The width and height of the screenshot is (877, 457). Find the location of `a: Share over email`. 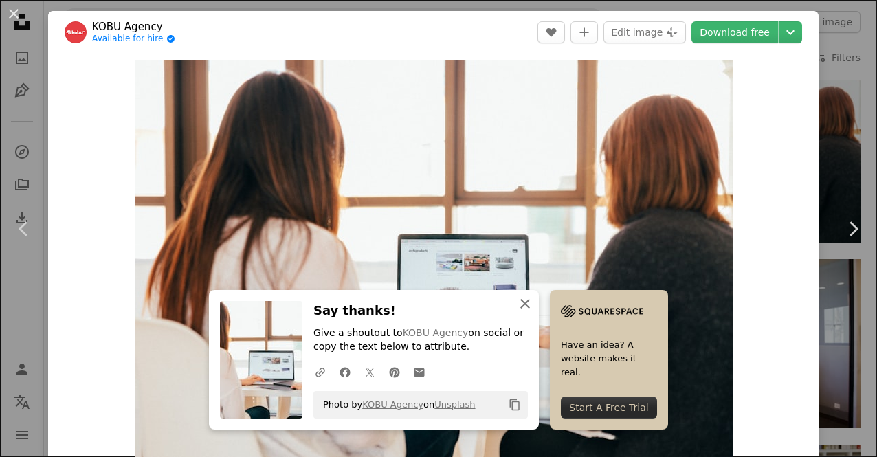

a: Share over email is located at coordinates (419, 372).